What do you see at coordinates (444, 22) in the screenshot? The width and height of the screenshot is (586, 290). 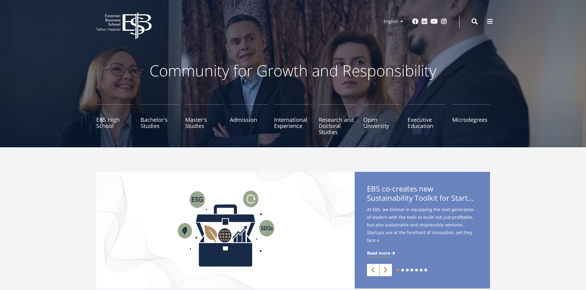 I see `a: Instagram` at bounding box center [444, 22].